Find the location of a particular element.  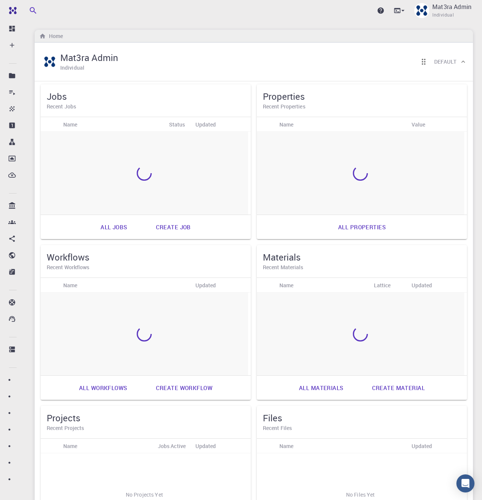

p: Shared with me is located at coordinates (22, 239).